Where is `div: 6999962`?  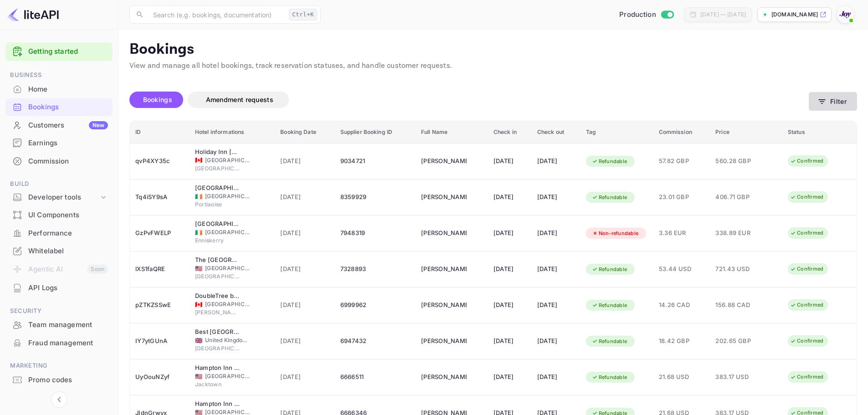
div: 6999962 is located at coordinates (375, 305).